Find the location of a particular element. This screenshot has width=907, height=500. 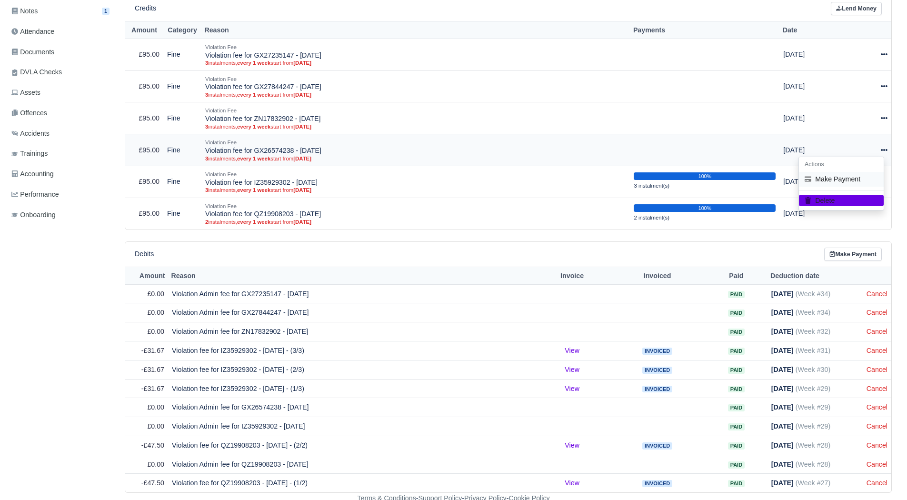

a: Offences is located at coordinates (60, 113).